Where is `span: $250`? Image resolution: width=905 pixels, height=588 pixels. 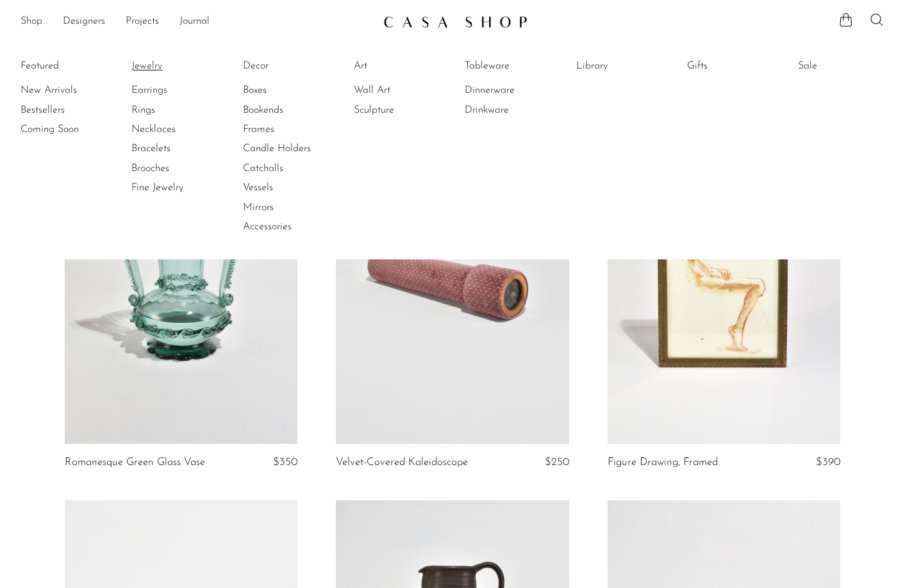 span: $250 is located at coordinates (557, 462).